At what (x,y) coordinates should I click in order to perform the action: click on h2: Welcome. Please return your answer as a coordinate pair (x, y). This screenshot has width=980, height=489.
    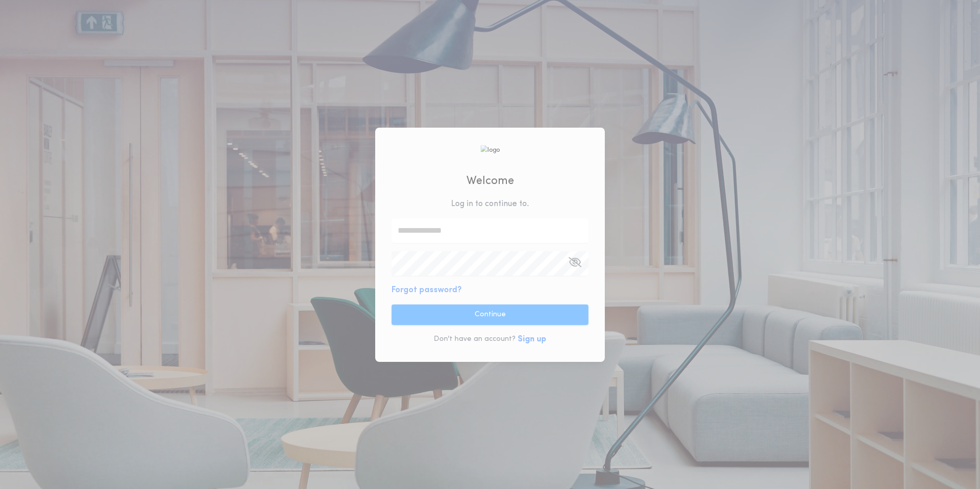
    Looking at the image, I should click on (490, 181).